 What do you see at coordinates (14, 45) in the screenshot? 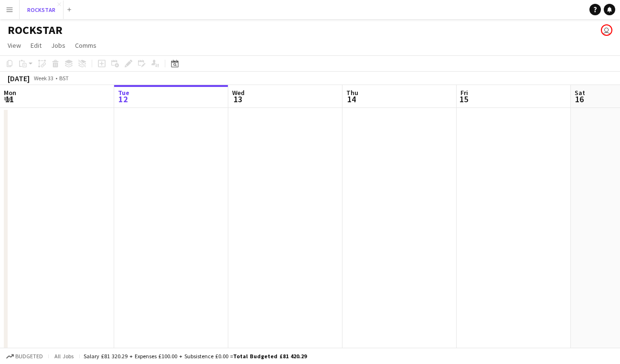
I see `a: View` at bounding box center [14, 45].